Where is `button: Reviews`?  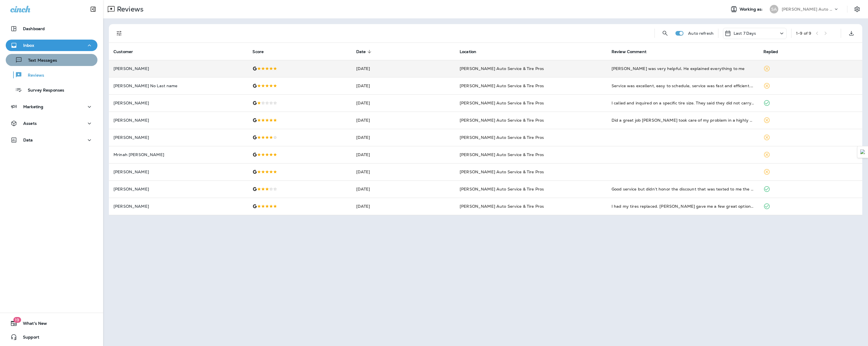 button: Reviews is located at coordinates (51, 75).